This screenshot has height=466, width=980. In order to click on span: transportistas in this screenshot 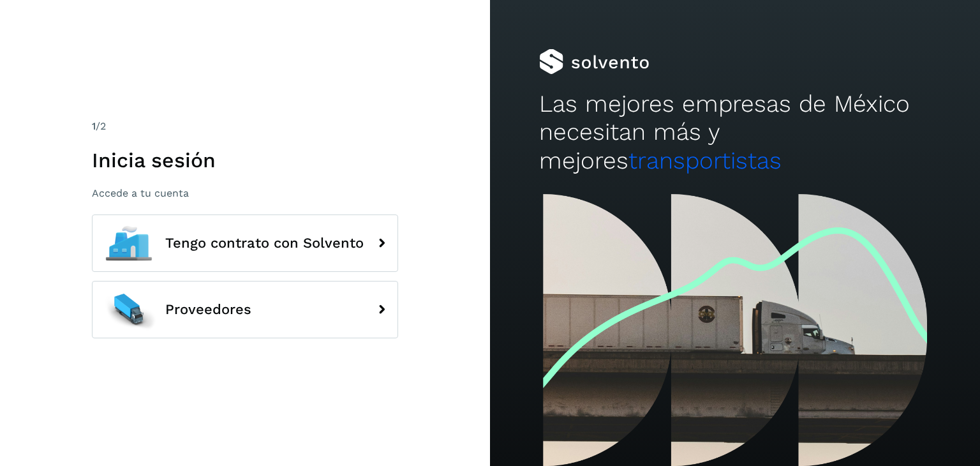, I will do `click(705, 160)`.